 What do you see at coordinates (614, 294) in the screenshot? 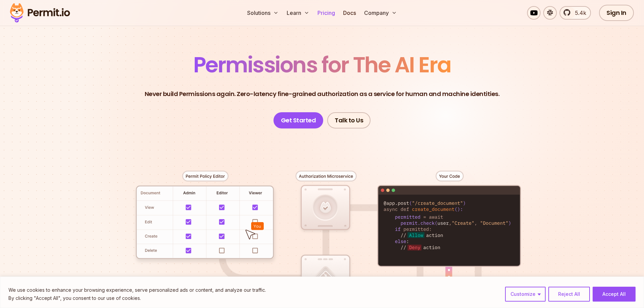
I see `button: Accept All` at bounding box center [614, 294].